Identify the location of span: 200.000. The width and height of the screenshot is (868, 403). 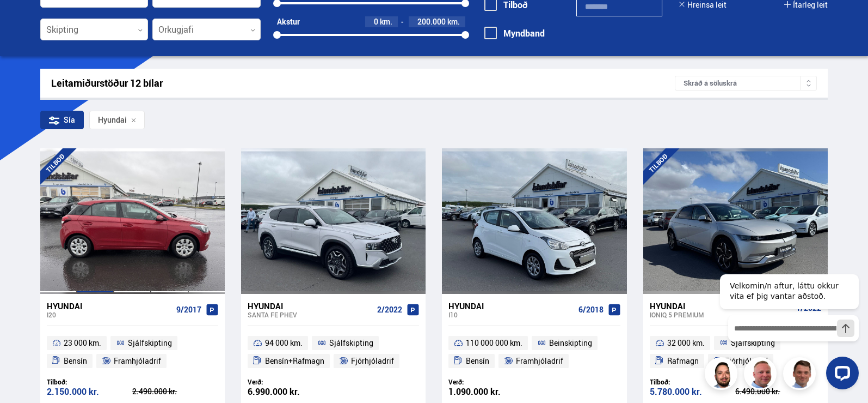
(432, 21).